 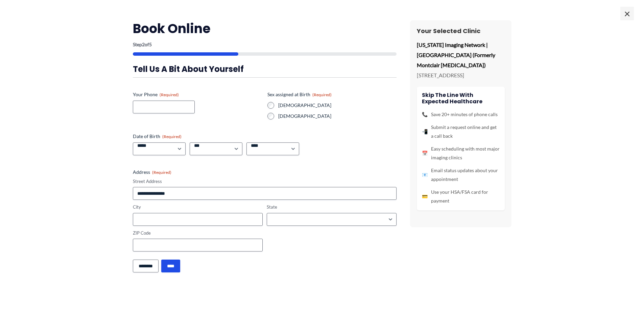 What do you see at coordinates (152, 172) in the screenshot?
I see `legend: Address` at bounding box center [152, 172].